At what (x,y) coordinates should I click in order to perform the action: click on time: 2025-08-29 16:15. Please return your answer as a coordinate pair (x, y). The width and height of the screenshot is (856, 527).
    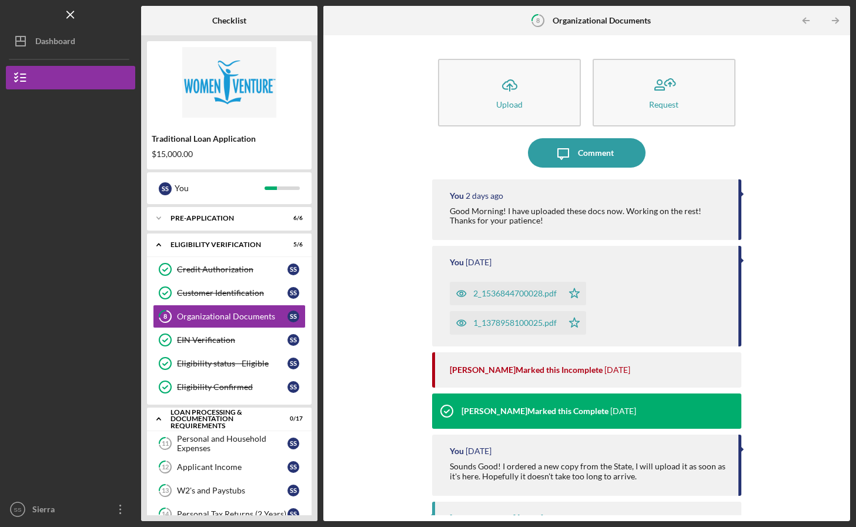
    Looking at the image, I should click on (530, 518).